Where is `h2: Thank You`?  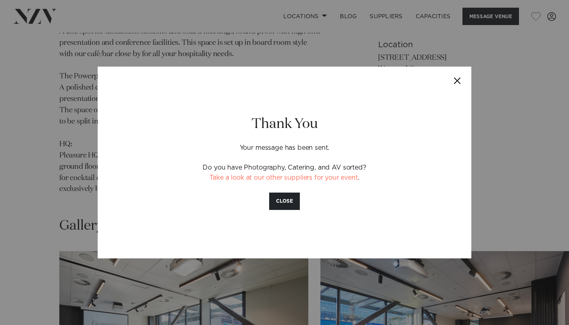
h2: Thank You is located at coordinates (285, 124).